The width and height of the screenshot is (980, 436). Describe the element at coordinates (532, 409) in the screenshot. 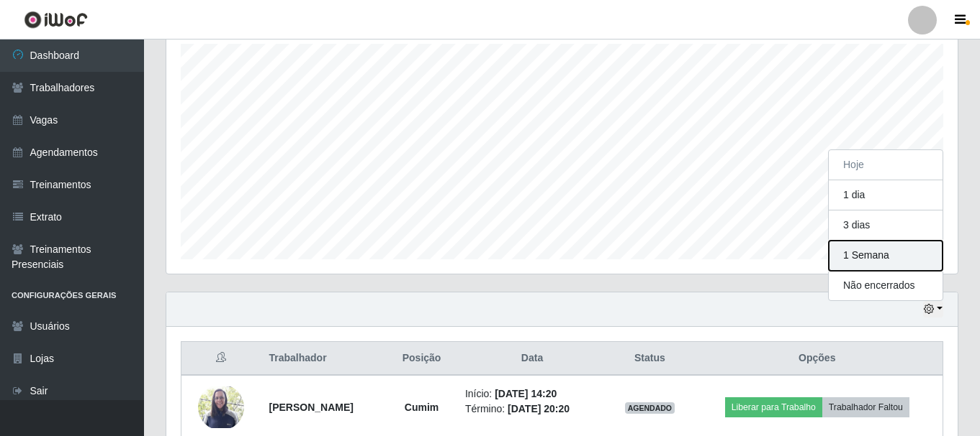

I see `li: Término:` at that location.